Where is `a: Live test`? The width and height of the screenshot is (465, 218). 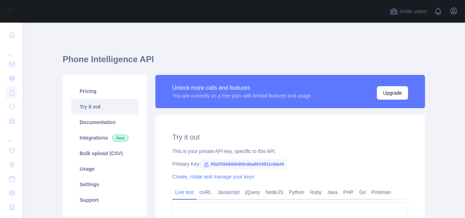
a: Live test is located at coordinates (184, 193).